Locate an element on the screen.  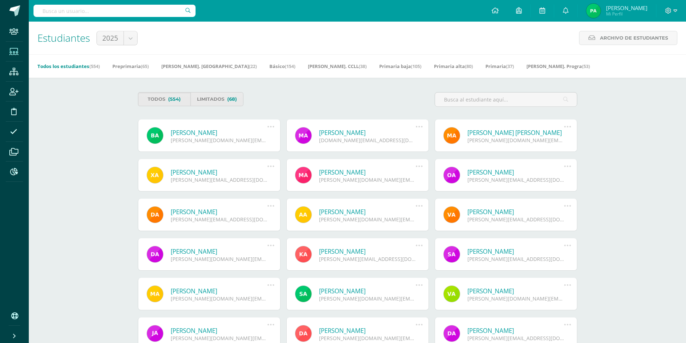
span: (65) is located at coordinates (145, 66).